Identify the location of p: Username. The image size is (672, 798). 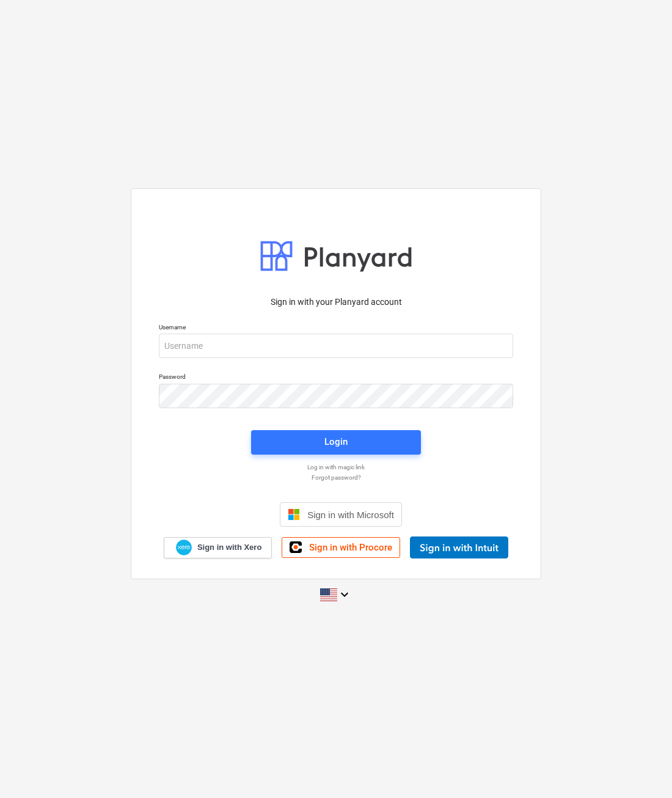
(336, 328).